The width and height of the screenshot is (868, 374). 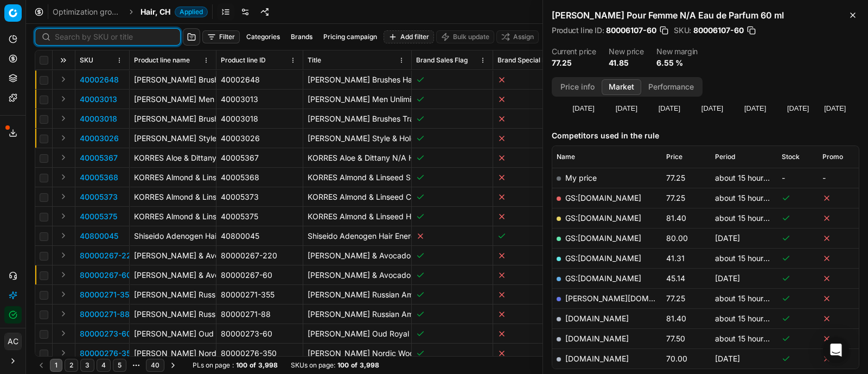 I want to click on span: Applied, so click(x=191, y=12).